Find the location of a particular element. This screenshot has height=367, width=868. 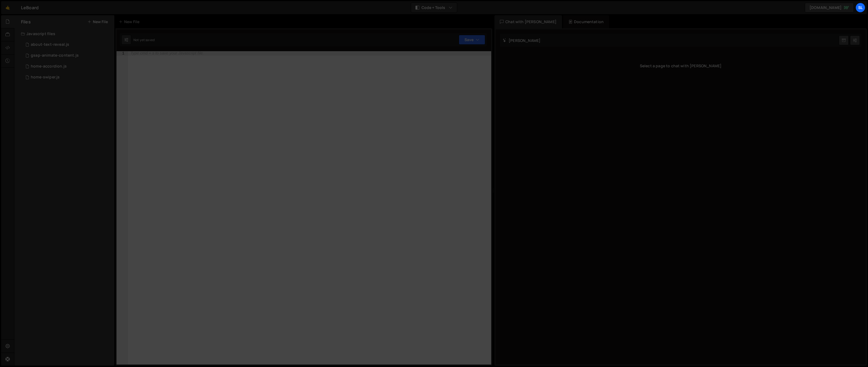

div: 10325/23656.js is located at coordinates (67, 67).